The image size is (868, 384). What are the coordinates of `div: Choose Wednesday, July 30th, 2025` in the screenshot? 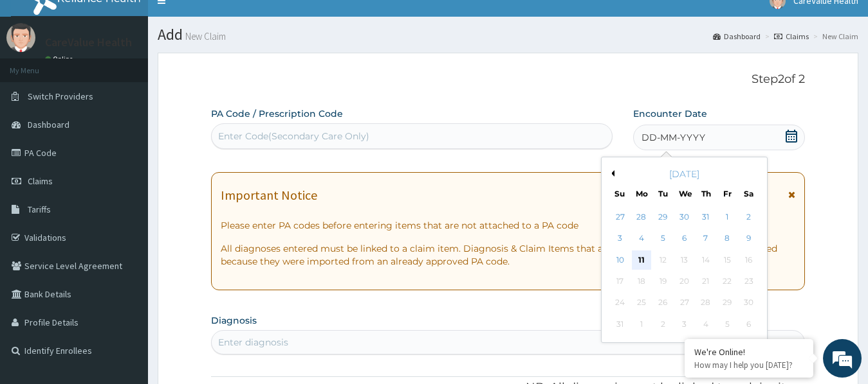 It's located at (683, 218).